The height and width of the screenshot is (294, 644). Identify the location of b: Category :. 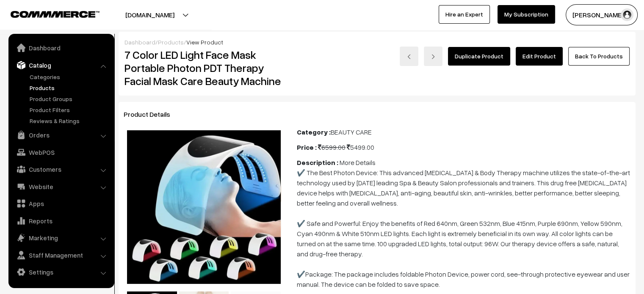
(313, 132).